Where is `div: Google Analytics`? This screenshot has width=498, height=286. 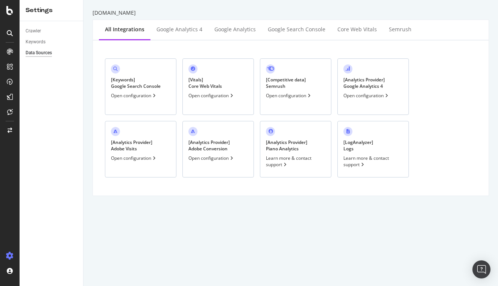
div: Google Analytics is located at coordinates (235, 29).